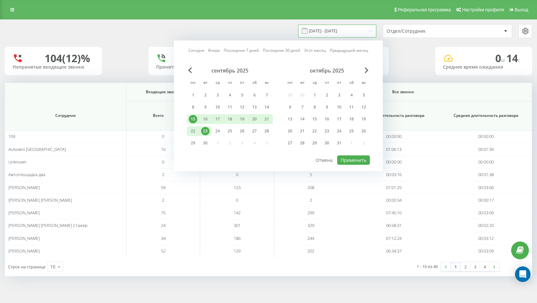 The image size is (537, 303). Describe the element at coordinates (339, 143) in the screenshot. I see `div: пт 31 окт. 2025 г.` at that location.